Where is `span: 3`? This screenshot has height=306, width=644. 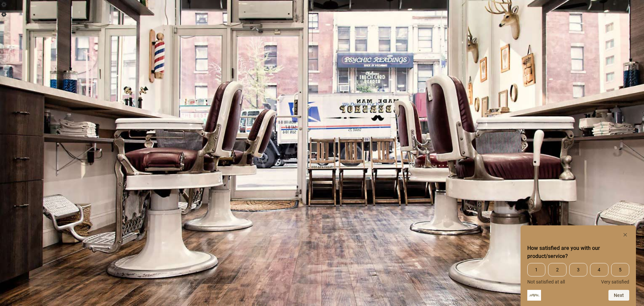 span: 3 is located at coordinates (578, 270).